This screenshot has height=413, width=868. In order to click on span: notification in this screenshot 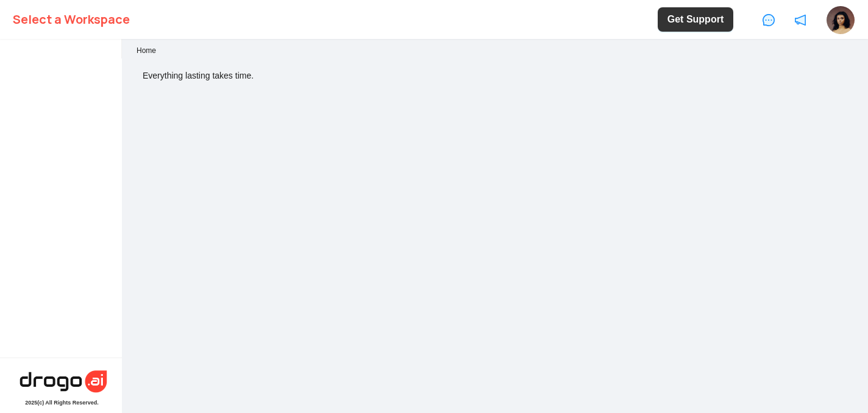, I will do `click(800, 20)`.